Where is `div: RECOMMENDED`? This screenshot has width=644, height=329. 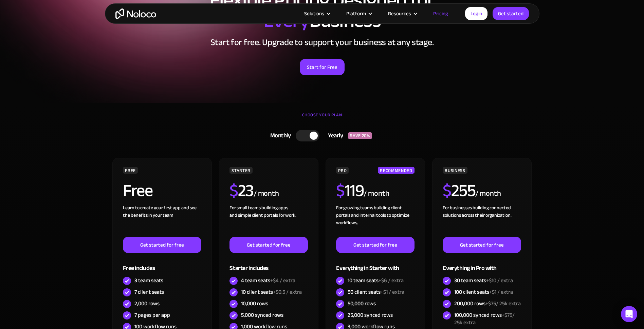 div: RECOMMENDED is located at coordinates (396, 170).